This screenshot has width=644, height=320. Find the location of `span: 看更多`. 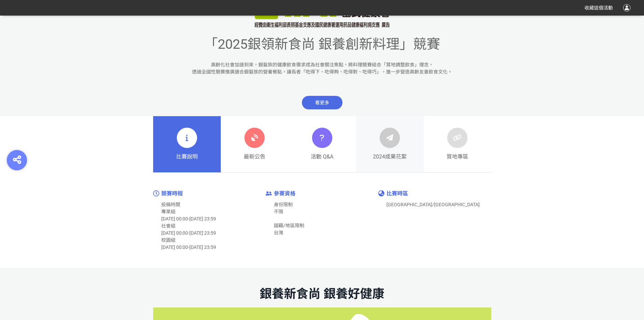

span: 看更多 is located at coordinates (322, 103).